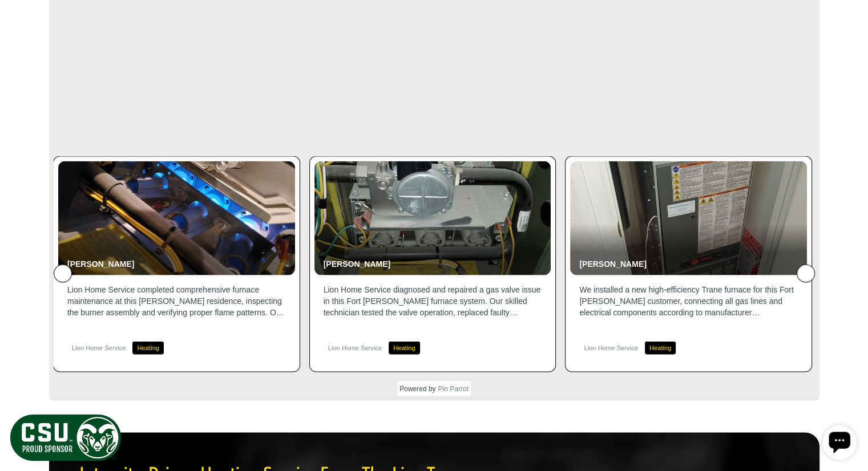  I want to click on div: Powered by, so click(434, 389).